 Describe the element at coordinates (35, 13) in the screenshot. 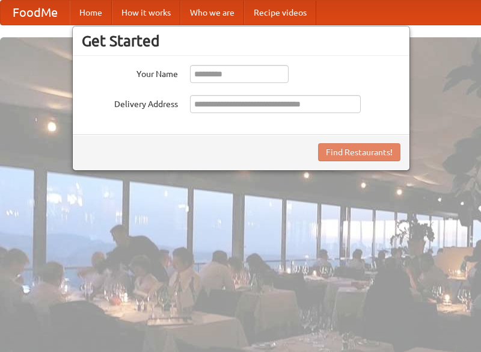

I see `a: FoodMe` at that location.